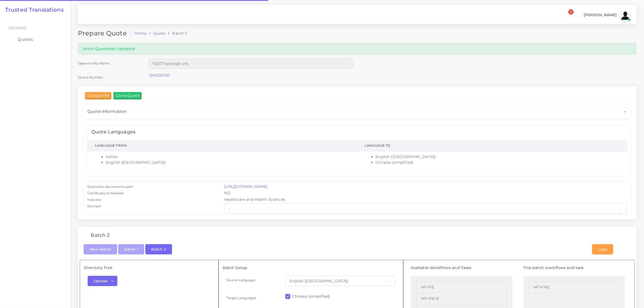 The image size is (644, 308). I want to click on label: Opportunity Name, so click(94, 63).